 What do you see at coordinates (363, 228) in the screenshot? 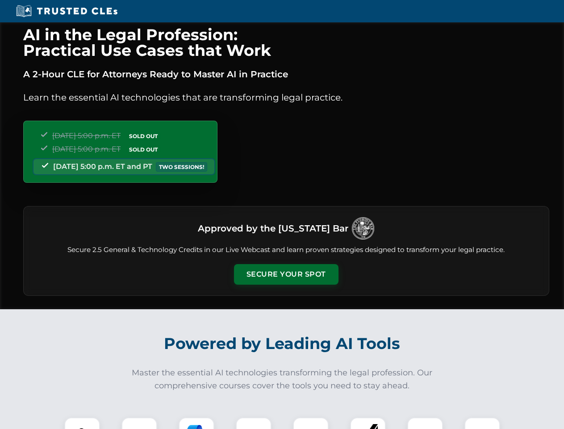
I see `img: Logo` at bounding box center [363, 228].